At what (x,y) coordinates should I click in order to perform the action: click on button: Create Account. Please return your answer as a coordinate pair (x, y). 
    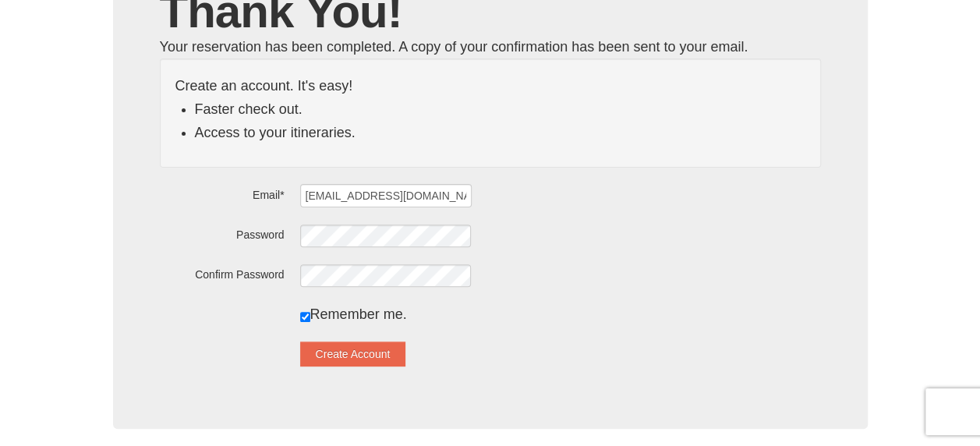
    Looking at the image, I should click on (353, 354).